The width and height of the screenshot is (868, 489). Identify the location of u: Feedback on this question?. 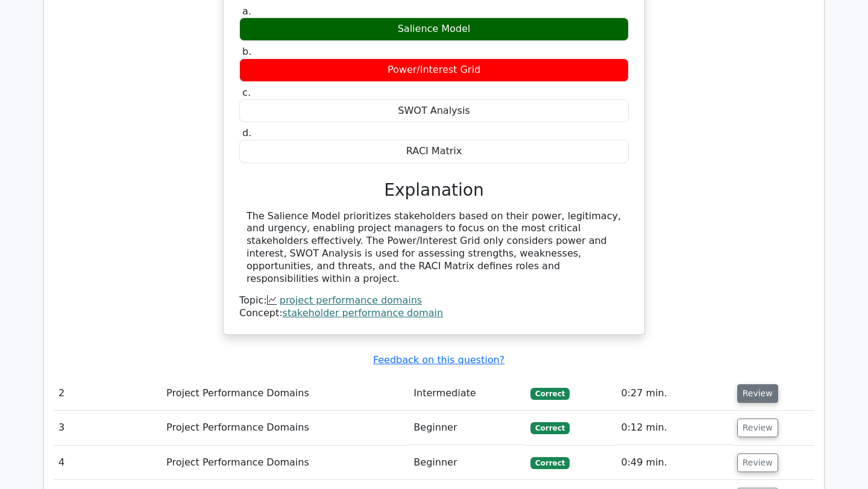
(439, 360).